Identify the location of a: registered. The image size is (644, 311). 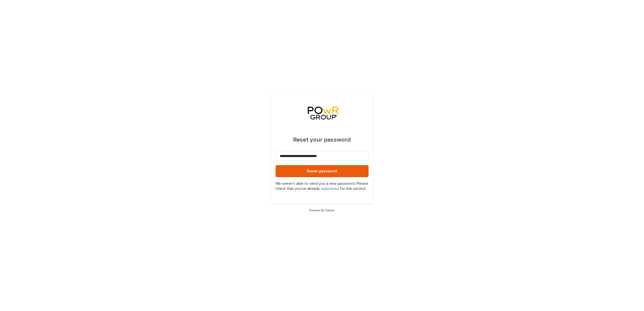
(330, 189).